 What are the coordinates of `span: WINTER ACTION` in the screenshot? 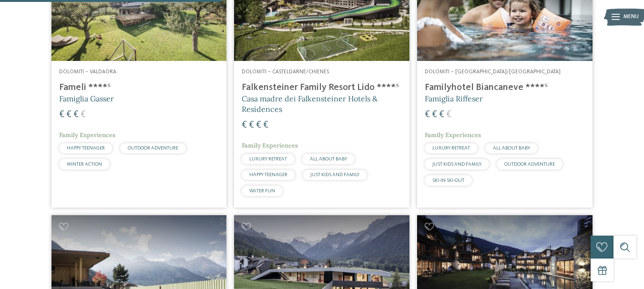 It's located at (85, 164).